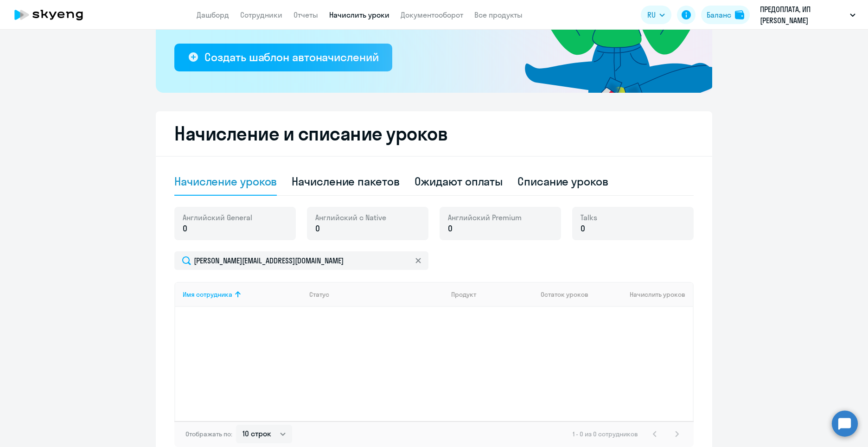 This screenshot has height=447, width=868. Describe the element at coordinates (589, 217) in the screenshot. I see `span: Talks` at that location.